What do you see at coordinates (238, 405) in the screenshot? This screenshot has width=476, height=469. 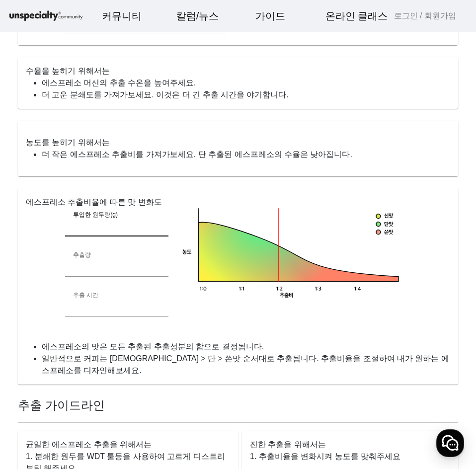 I see `h2: 추출 가이드라인` at bounding box center [238, 405].